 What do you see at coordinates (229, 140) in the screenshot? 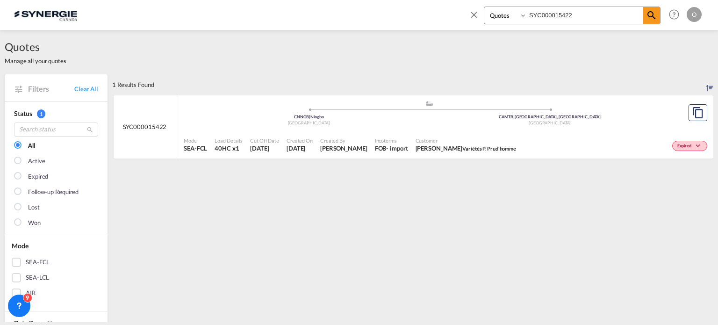
I see `span: Load Details` at bounding box center [229, 140].